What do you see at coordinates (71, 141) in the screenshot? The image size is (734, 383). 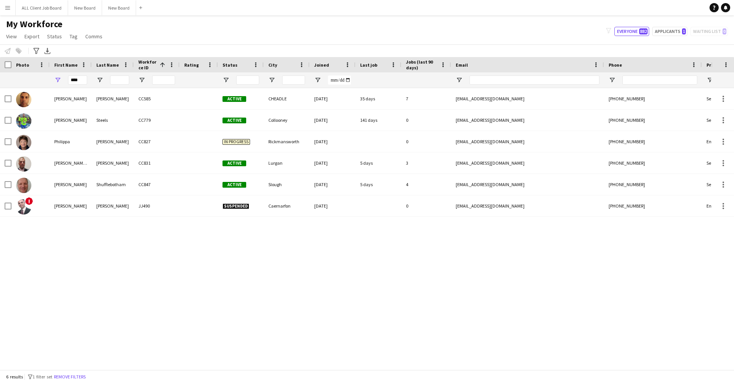 I see `div: Philippa` at bounding box center [71, 141].